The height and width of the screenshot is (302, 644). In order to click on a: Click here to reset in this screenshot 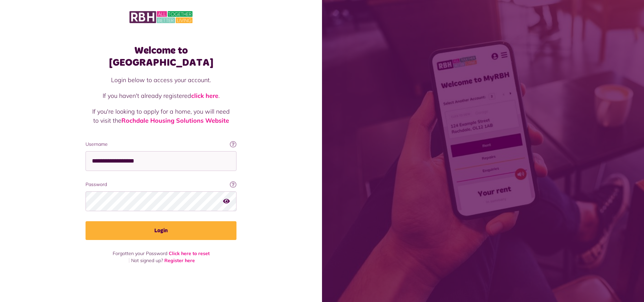, I will do `click(189, 254)`.